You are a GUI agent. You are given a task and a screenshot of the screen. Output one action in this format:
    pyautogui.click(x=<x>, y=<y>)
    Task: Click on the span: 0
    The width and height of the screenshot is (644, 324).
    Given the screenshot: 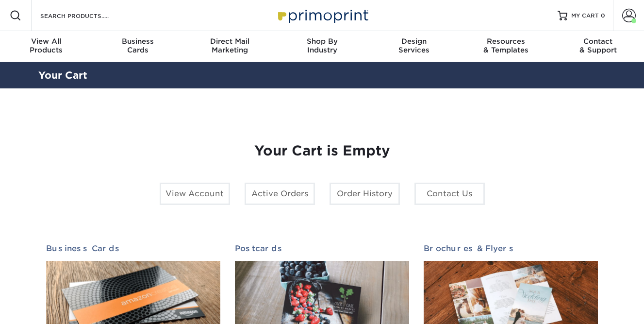 What is the action you would take?
    pyautogui.click(x=603, y=15)
    